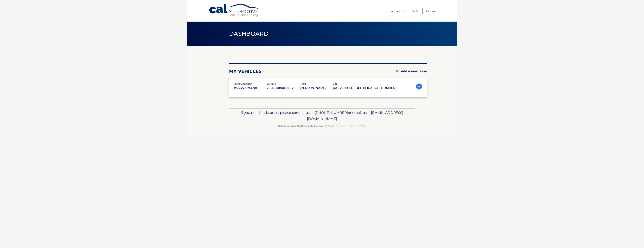 The height and width of the screenshot is (248, 644). Describe the element at coordinates (301, 126) in the screenshot. I see `strong: Cal Automotive Certified Auto Leasing` at that location.